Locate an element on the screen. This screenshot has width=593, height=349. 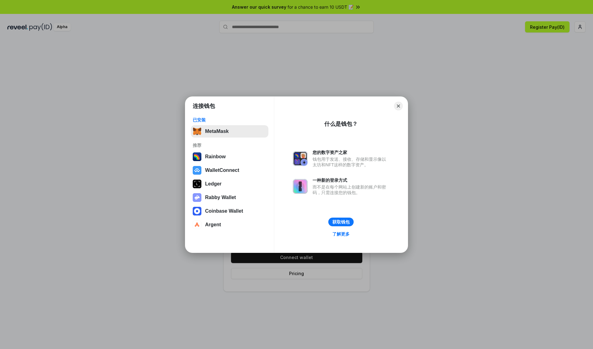
button: Coinbase Wallet is located at coordinates (229, 211).